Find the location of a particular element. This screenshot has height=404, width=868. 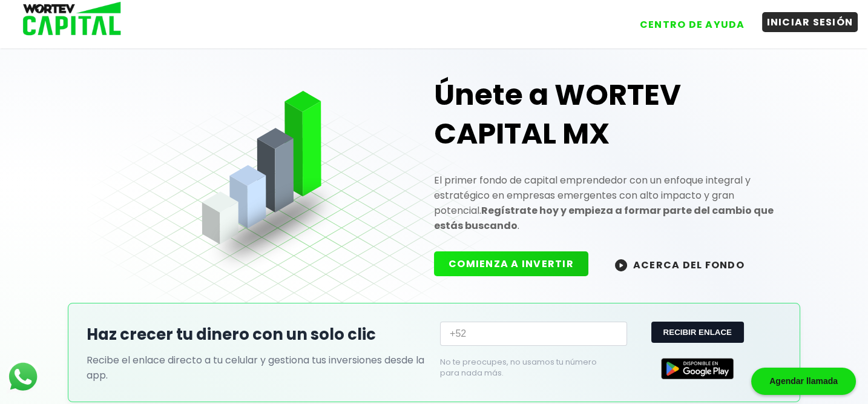

button: COMIENZA A INVERTIR is located at coordinates (511, 264).